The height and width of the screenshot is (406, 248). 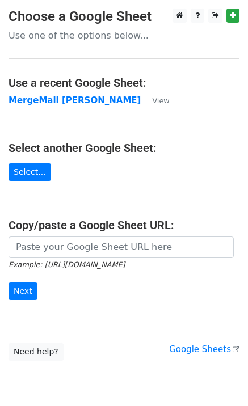 What do you see at coordinates (155, 100) in the screenshot?
I see `a: View` at bounding box center [155, 100].